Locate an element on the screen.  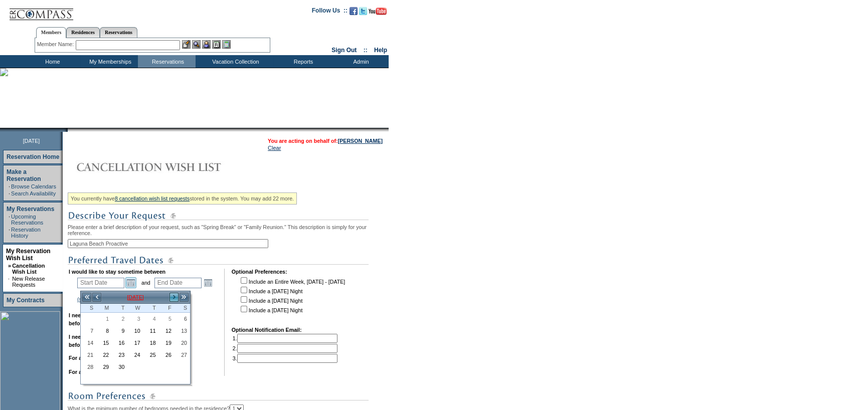
a: 13 is located at coordinates (182, 331).